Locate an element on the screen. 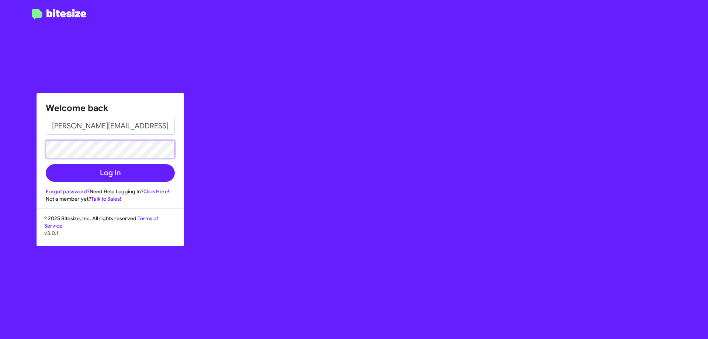 This screenshot has width=708, height=339. button: Log In is located at coordinates (110, 173).